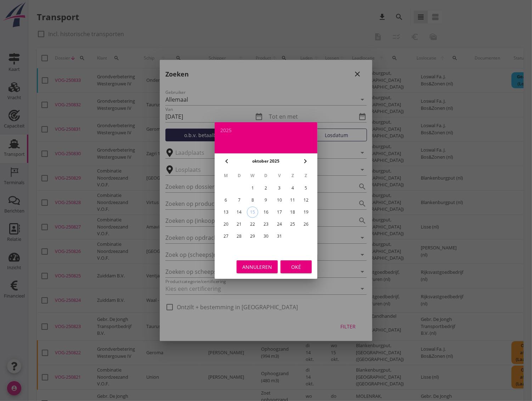  Describe the element at coordinates (306, 212) in the screenshot. I see `div: 19` at that location.